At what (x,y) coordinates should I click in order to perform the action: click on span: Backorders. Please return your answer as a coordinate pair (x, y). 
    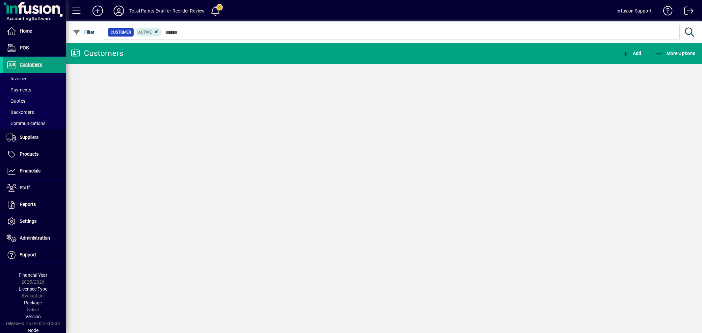
    Looking at the image, I should click on (20, 112).